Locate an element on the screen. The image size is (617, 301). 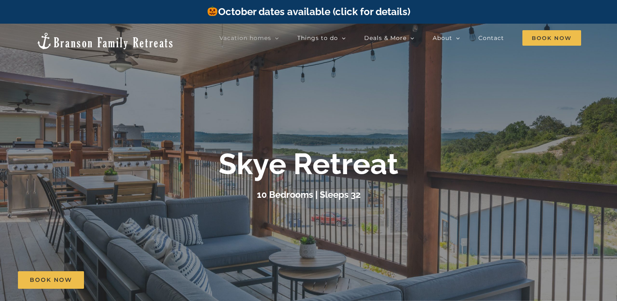
a: Deals & More is located at coordinates (389, 38).